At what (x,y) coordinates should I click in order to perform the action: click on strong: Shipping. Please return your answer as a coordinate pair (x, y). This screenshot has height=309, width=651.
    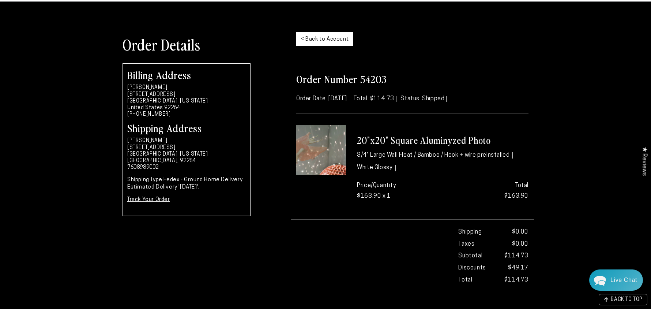
    Looking at the image, I should click on (470, 232).